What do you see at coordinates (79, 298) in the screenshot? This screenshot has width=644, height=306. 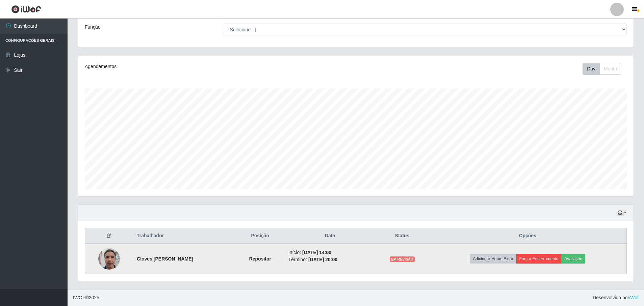 I see `span: IWOF` at bounding box center [79, 298].